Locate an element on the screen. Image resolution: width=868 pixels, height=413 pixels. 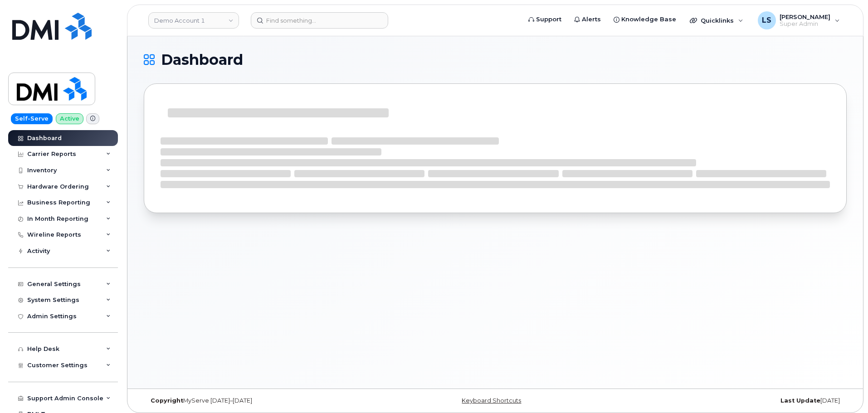
a: Keyboard Shortcuts is located at coordinates (491, 401).